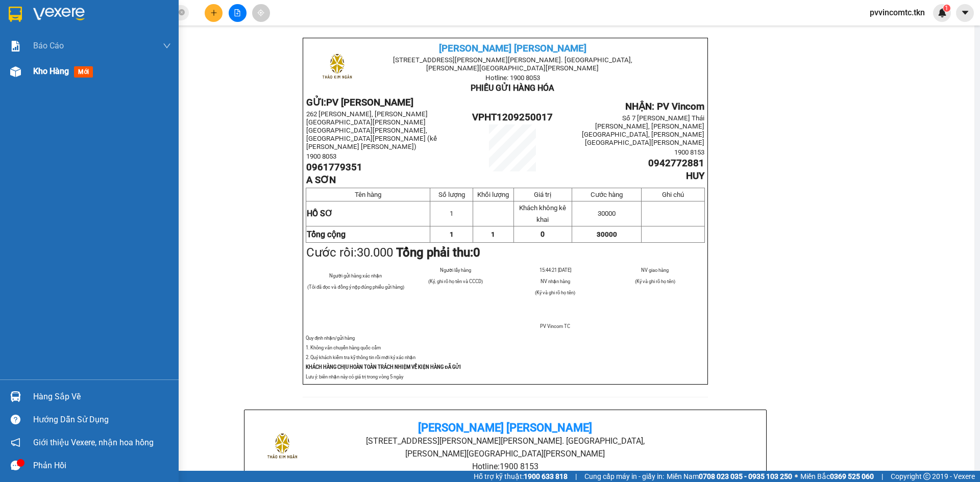 The image size is (980, 482). What do you see at coordinates (673, 194) in the screenshot?
I see `span: Ghi chú` at bounding box center [673, 194].